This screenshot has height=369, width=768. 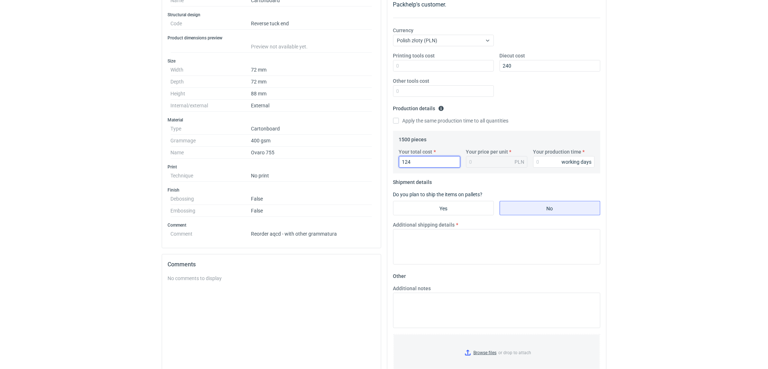 What do you see at coordinates (211, 82) in the screenshot?
I see `dt: Depth` at bounding box center [211, 82].